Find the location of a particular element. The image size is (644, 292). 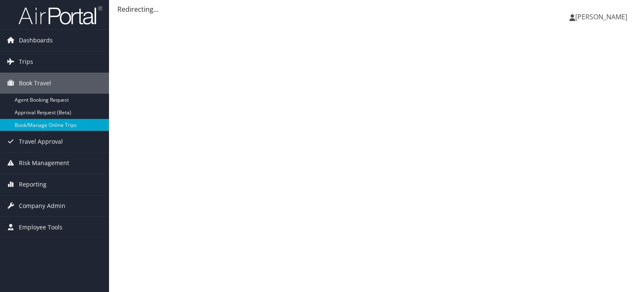

span: Book Travel is located at coordinates (35, 83).